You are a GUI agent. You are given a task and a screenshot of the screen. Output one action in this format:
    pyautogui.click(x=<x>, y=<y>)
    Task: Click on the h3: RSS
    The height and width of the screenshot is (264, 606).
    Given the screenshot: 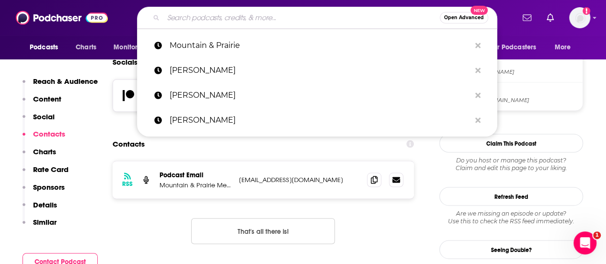 What is the action you would take?
    pyautogui.click(x=127, y=183)
    